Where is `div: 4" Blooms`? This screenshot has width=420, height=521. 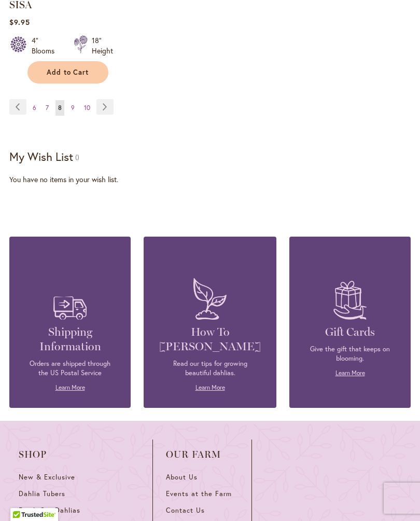
div: 4" Blooms is located at coordinates (46, 46).